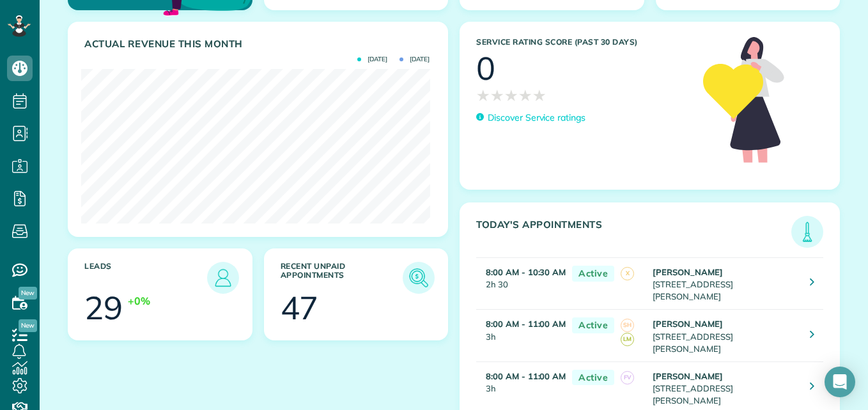 The image size is (868, 410). I want to click on h3: Recent unpaid appointments, so click(342, 277).